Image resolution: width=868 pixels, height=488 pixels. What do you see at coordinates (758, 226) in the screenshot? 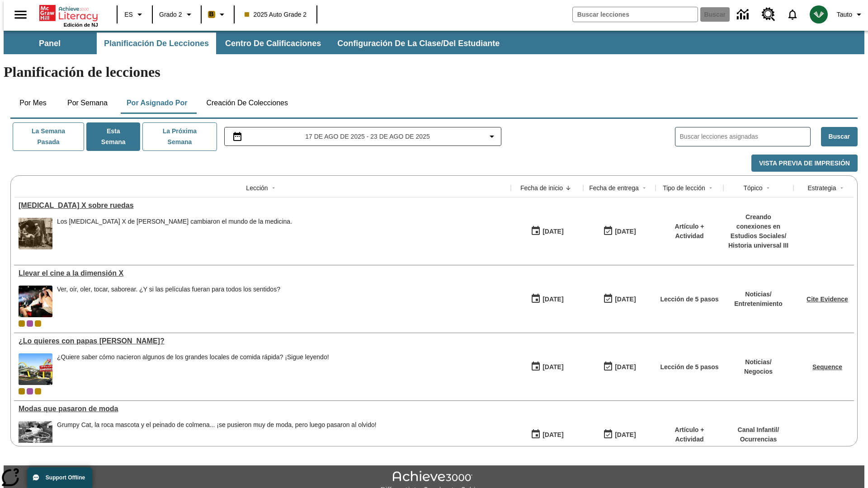
I see `p: Creando conexiones en Estudios Sociales /` at bounding box center [758, 226].